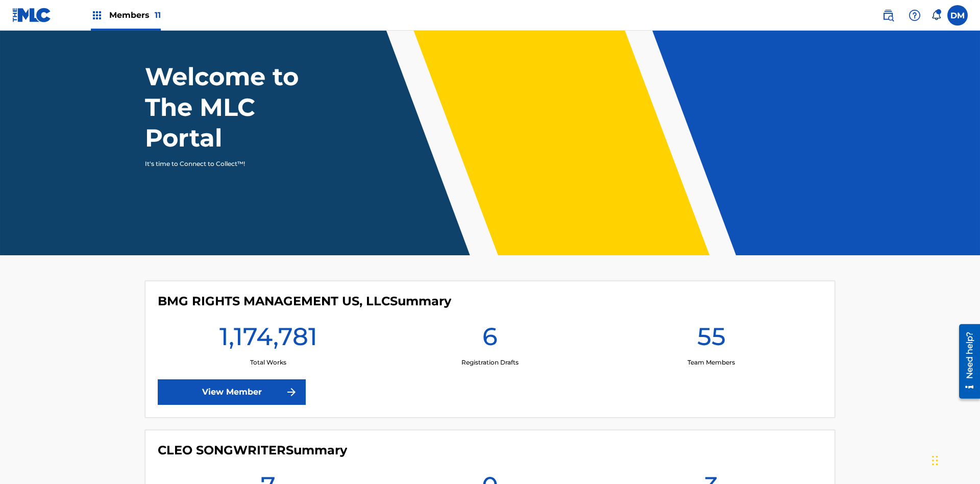 Image resolution: width=980 pixels, height=484 pixels. What do you see at coordinates (954, 459) in the screenshot?
I see `div: Chat Widget` at bounding box center [954, 459].